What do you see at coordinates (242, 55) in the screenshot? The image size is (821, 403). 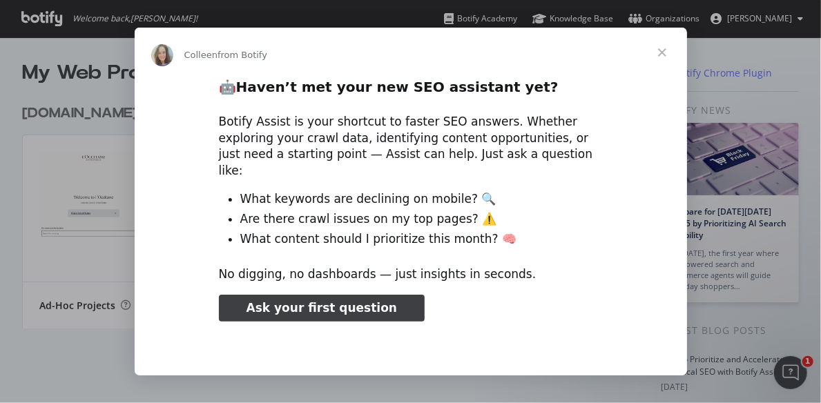 I see `span: from Botify` at bounding box center [242, 55].